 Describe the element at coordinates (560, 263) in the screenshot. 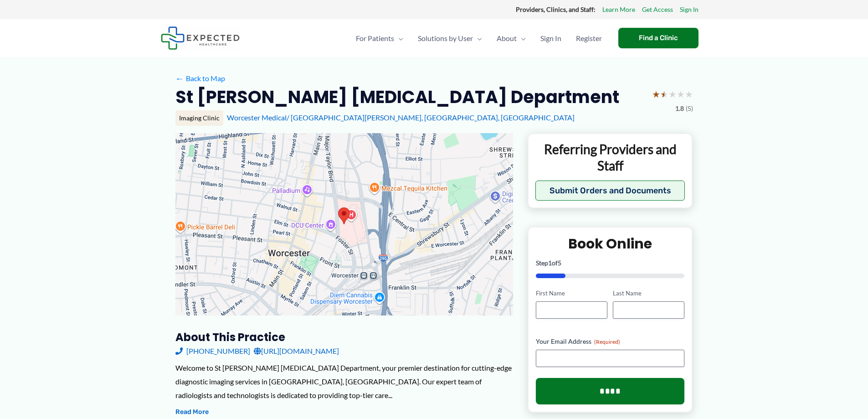

I see `span: 5` at that location.